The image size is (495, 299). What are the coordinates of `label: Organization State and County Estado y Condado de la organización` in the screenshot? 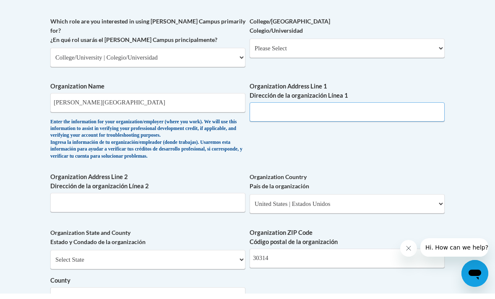 It's located at (148, 243).